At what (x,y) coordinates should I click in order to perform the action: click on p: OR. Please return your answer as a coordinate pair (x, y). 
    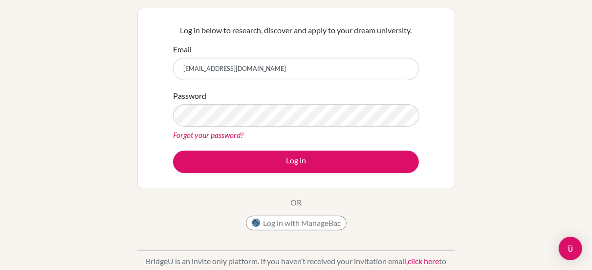
    Looking at the image, I should click on (296, 202).